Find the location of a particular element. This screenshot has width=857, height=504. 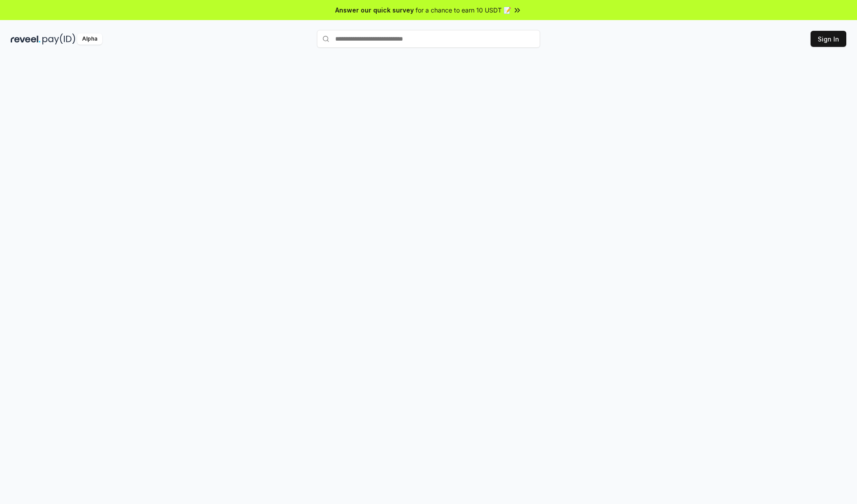

div: Alpha is located at coordinates (90, 39).